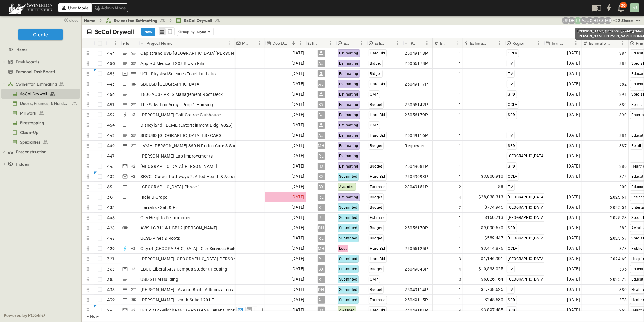 Image resolution: width=644 pixels, height=322 pixels. Describe the element at coordinates (608, 20) in the screenshot. I see `div: Meghana Raj (meghana.raj@swinerton.com)` at that location.